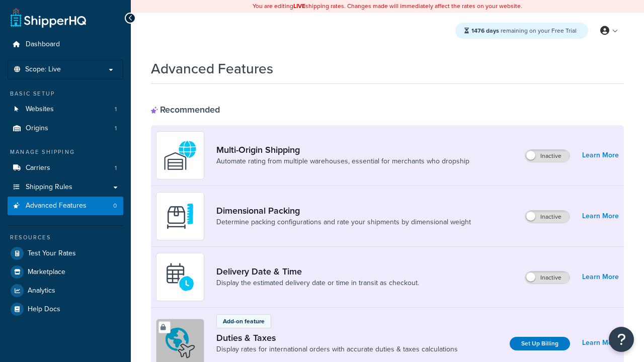 This screenshot has width=644, height=362. I want to click on a: Dimensional Packing, so click(344, 211).